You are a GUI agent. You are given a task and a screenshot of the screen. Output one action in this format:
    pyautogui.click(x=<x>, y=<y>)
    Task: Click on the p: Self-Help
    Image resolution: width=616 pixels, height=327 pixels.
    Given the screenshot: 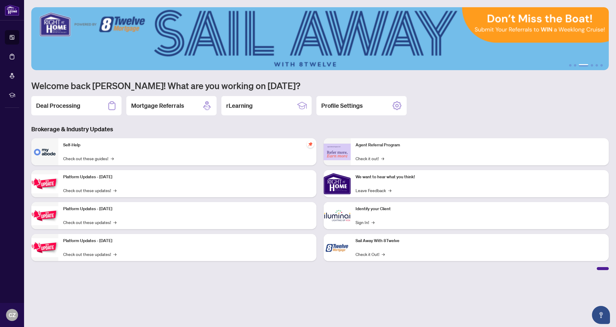 What is the action you would take?
    pyautogui.click(x=187, y=145)
    